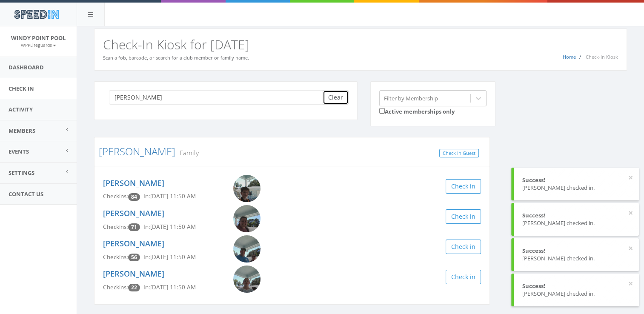 The width and height of the screenshot is (644, 314). Describe the element at coordinates (21, 130) in the screenshot. I see `span: Members` at that location.